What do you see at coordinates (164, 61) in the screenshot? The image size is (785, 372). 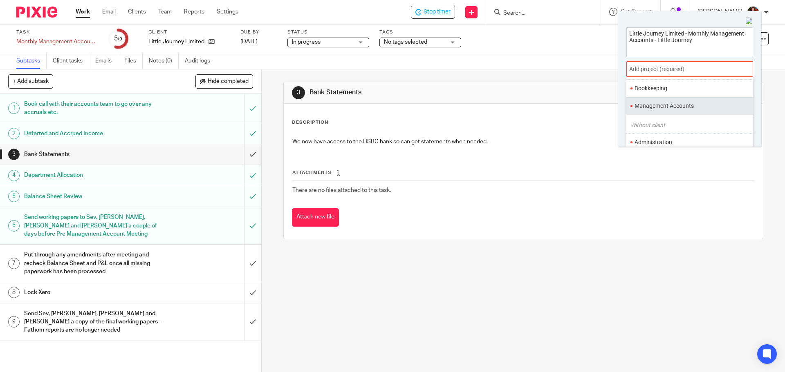 I see `a: Notes (0)` at bounding box center [164, 61].